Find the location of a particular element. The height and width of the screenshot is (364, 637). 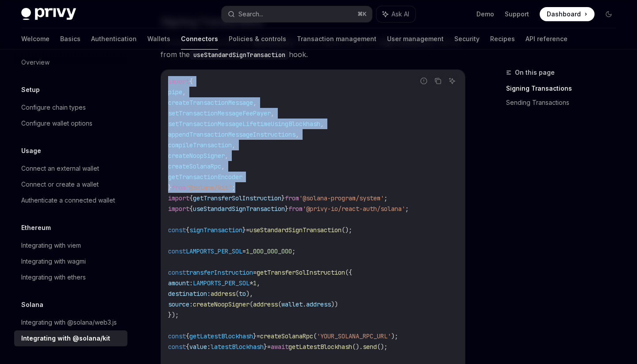

span: appendTransactionMessageInstructions is located at coordinates (232, 135).